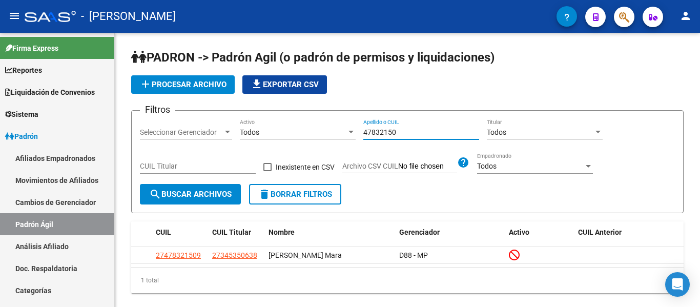 This screenshot has height=307, width=700. I want to click on mat-icon: search, so click(155, 194).